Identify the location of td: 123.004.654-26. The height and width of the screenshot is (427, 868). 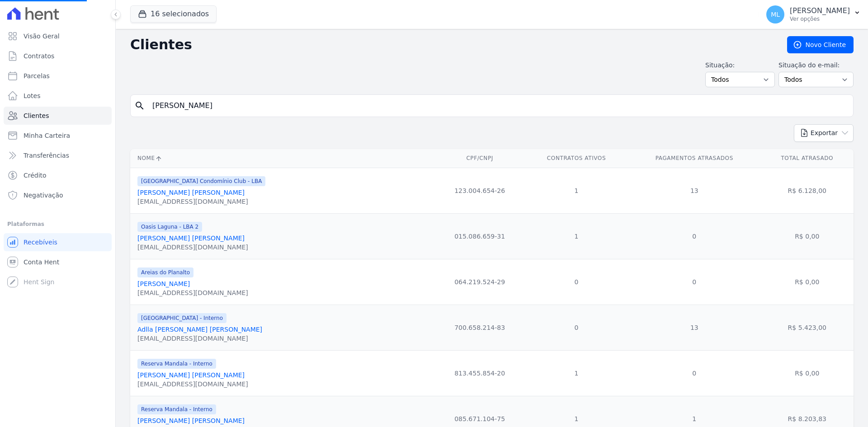
(480, 190).